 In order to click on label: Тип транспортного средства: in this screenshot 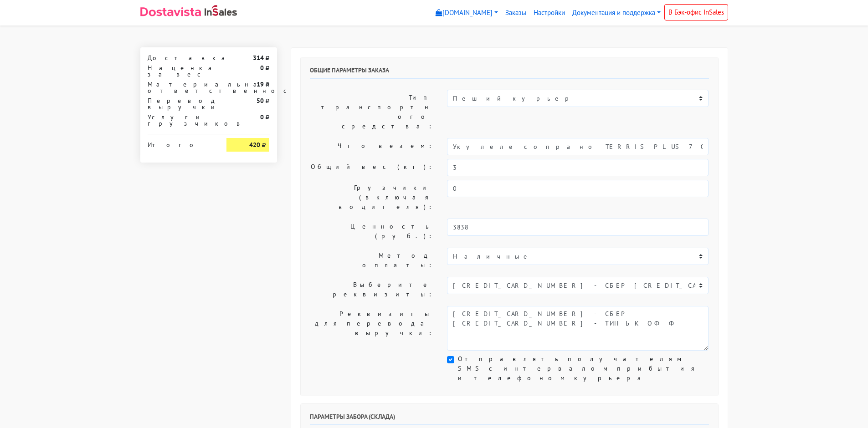, I will do `click(372, 112)`.